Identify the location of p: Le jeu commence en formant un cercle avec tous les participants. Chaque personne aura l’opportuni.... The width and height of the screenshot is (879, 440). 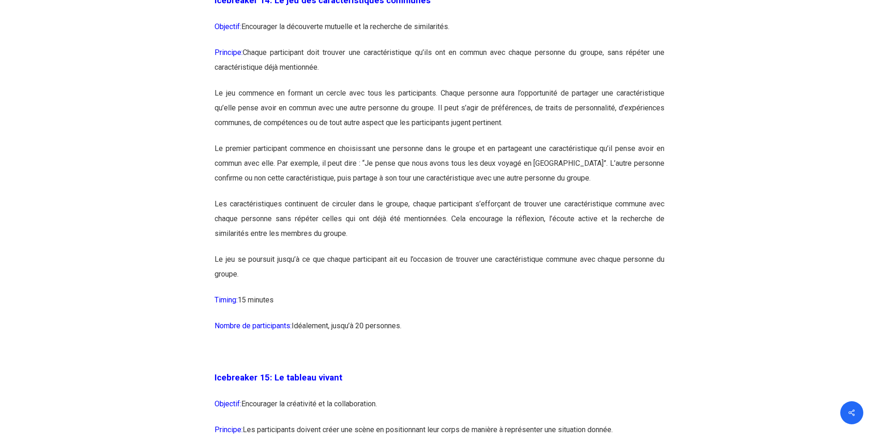
(439, 114).